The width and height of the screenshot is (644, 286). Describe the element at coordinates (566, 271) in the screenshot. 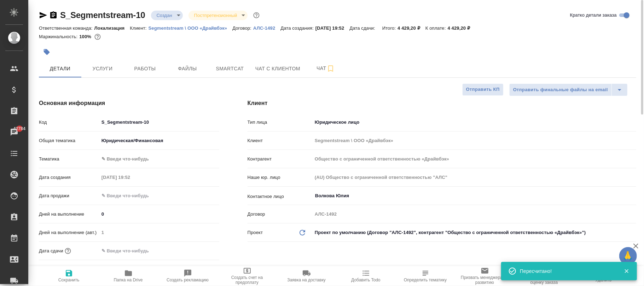

I see `div: Пересчитано!` at that location.